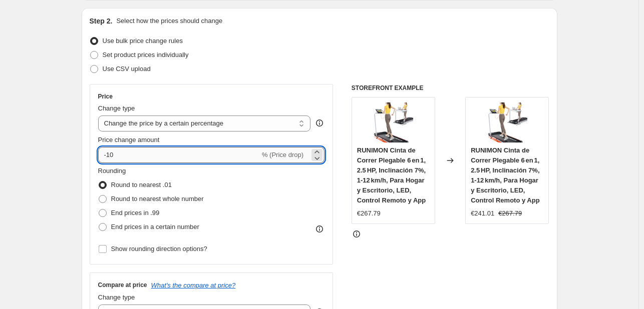 This screenshot has height=309, width=644. Describe the element at coordinates (193, 285) in the screenshot. I see `i: What's the compare at price?` at that location.